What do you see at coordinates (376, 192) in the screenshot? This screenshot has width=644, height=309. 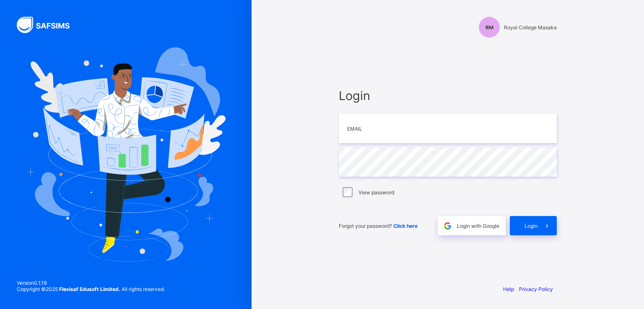 I see `label: View password` at bounding box center [376, 192].